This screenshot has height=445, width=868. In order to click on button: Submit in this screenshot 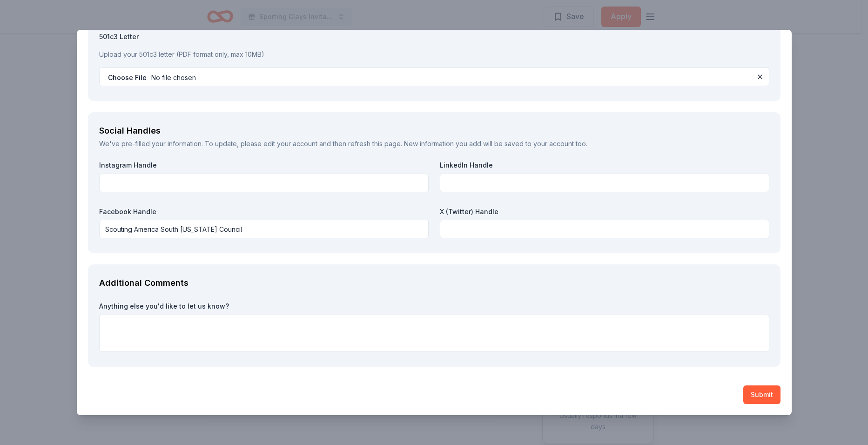, I will do `click(762, 395)`.